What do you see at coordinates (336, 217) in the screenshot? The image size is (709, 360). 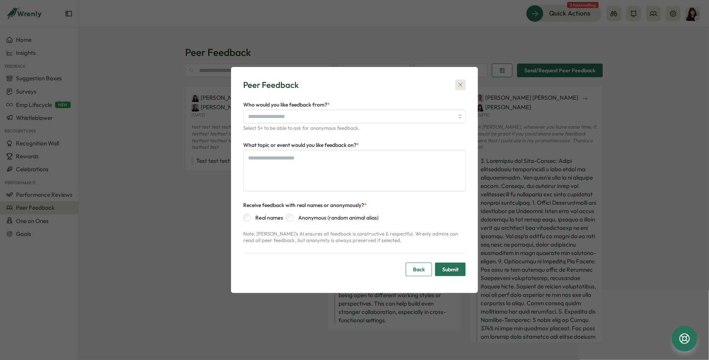 I see `label: Anonymous (random animal alias)` at bounding box center [336, 217].